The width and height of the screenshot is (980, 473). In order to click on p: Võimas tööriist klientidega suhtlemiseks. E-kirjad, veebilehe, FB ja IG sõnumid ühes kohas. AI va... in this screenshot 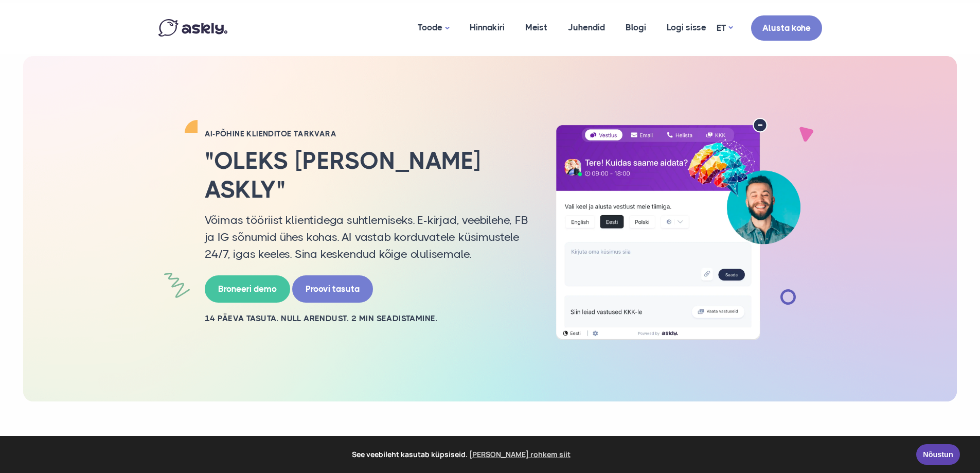, I will do `click(367, 237)`.